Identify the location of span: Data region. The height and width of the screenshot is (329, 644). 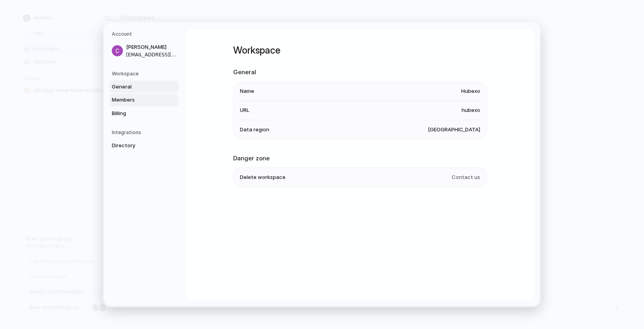
(254, 130).